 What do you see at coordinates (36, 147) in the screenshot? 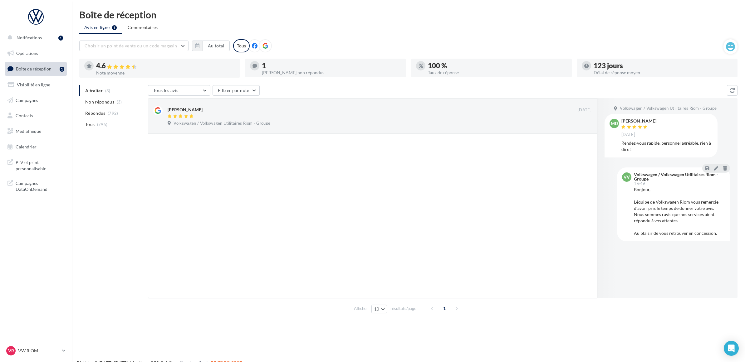
I see `a: Calendrier` at bounding box center [36, 147].